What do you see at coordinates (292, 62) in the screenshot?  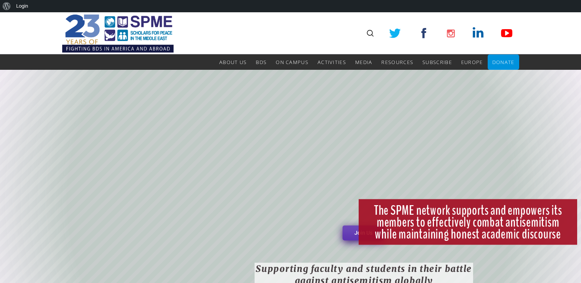 I see `a: On Campus` at bounding box center [292, 62].